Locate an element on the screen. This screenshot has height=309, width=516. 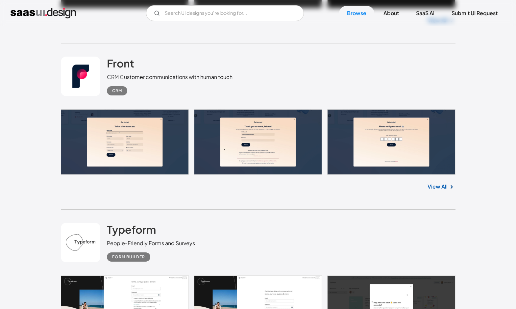
a: View All is located at coordinates (437, 186).